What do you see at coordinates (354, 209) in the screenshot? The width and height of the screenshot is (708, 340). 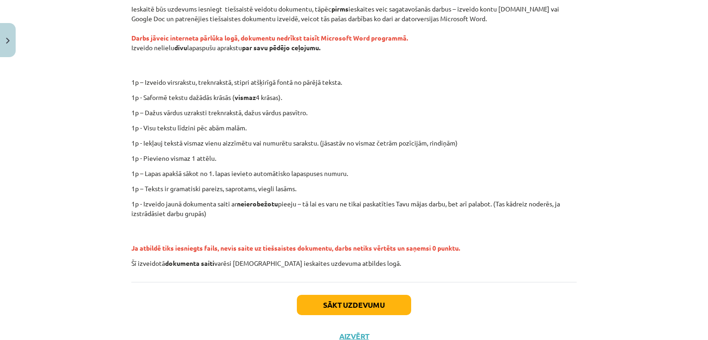 I see `p: 1p - Izveido jaunā dokumenta saiti ar pieeju – tā lai es varu ne tikai paskatīties Tavu mājas dar...` at bounding box center [354, 209].